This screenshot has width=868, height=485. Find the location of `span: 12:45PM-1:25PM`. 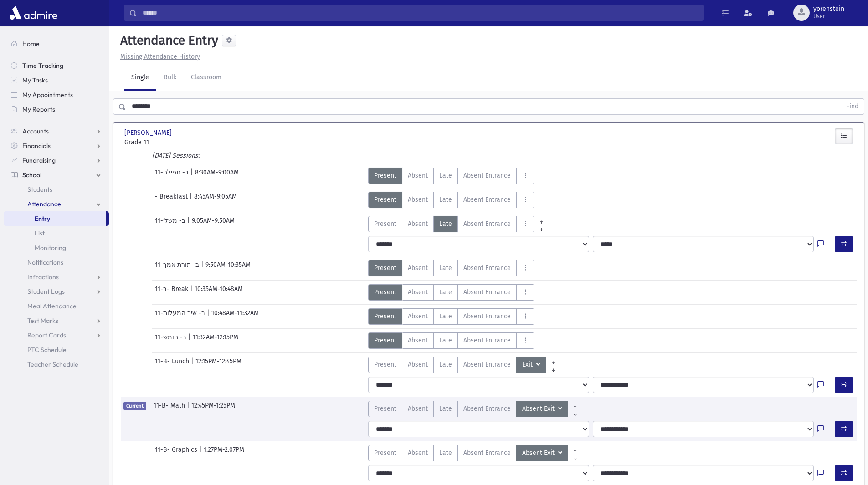

span: 12:45PM-1:25PM is located at coordinates (213, 409).